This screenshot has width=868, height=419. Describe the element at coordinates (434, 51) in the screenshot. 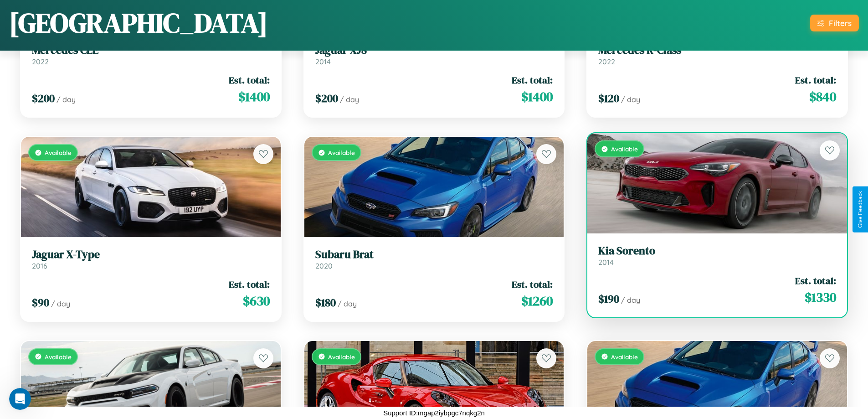

I see `h3: Jaguar XJ8` at that location.